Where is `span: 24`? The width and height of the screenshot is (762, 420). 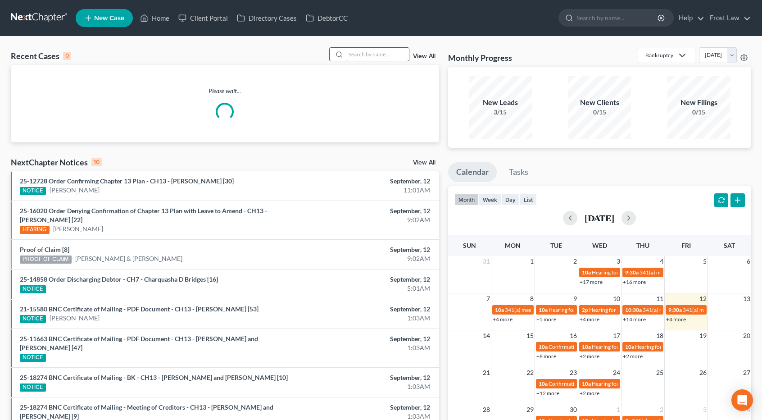
span: 24 is located at coordinates (616, 372).